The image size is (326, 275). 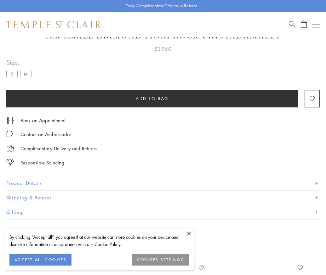 I want to click on span: Add to bag, so click(x=152, y=99).